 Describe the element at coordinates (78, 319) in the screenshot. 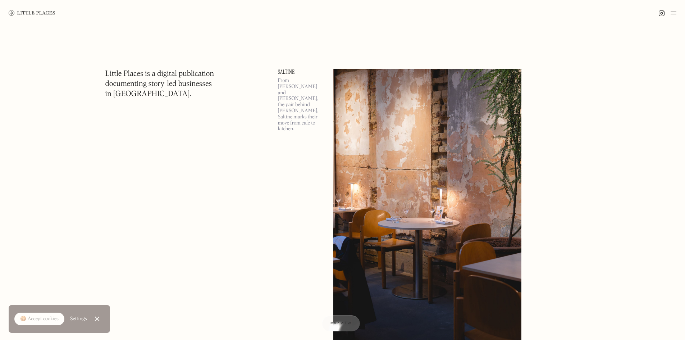

I see `a: Settings` at that location.